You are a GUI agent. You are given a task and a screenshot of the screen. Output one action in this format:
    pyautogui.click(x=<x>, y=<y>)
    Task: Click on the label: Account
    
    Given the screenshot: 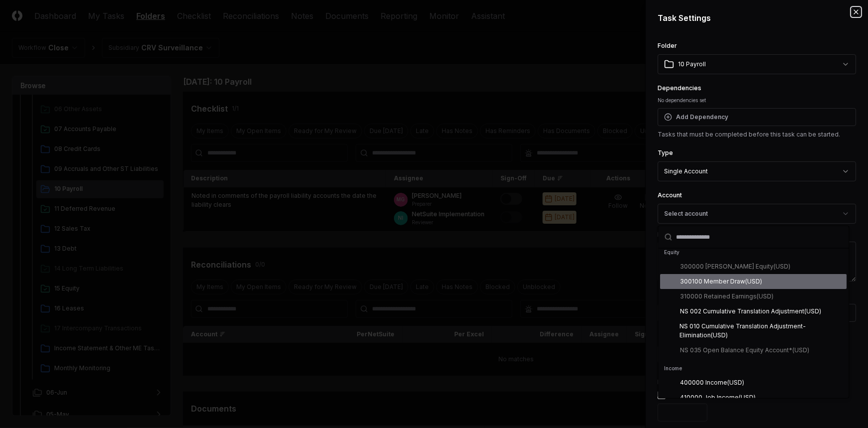 What is the action you would take?
    pyautogui.click(x=670, y=194)
    